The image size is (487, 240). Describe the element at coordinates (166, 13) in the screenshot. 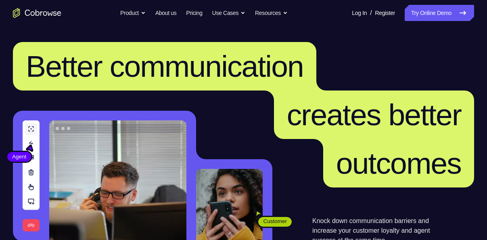

I see `a: About us` at that location.